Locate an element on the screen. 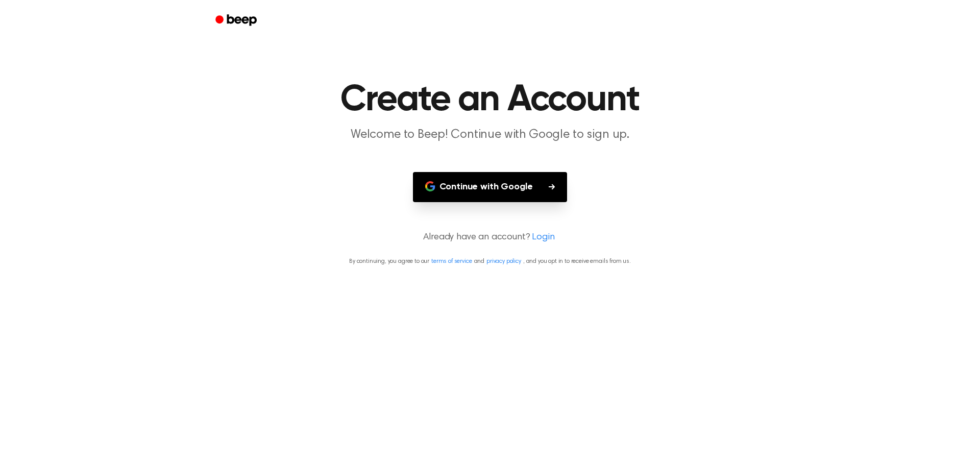 This screenshot has height=465, width=980. a: privacy policy is located at coordinates (504, 261).